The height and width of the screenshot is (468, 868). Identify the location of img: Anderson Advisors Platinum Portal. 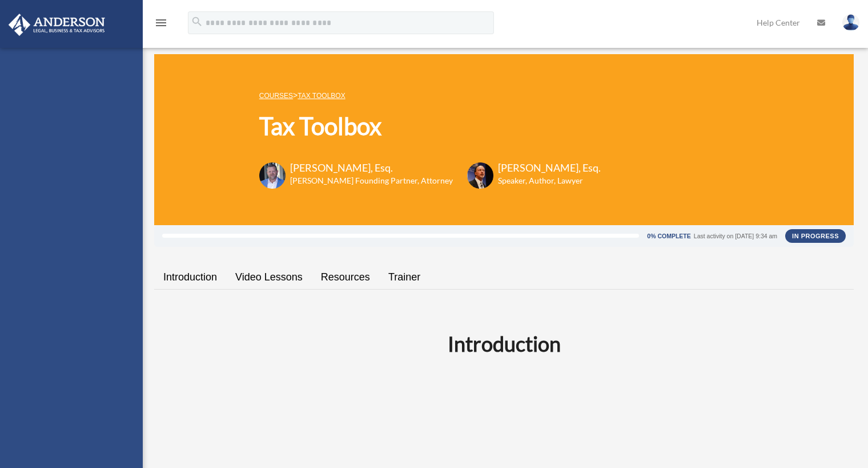
(57, 25).